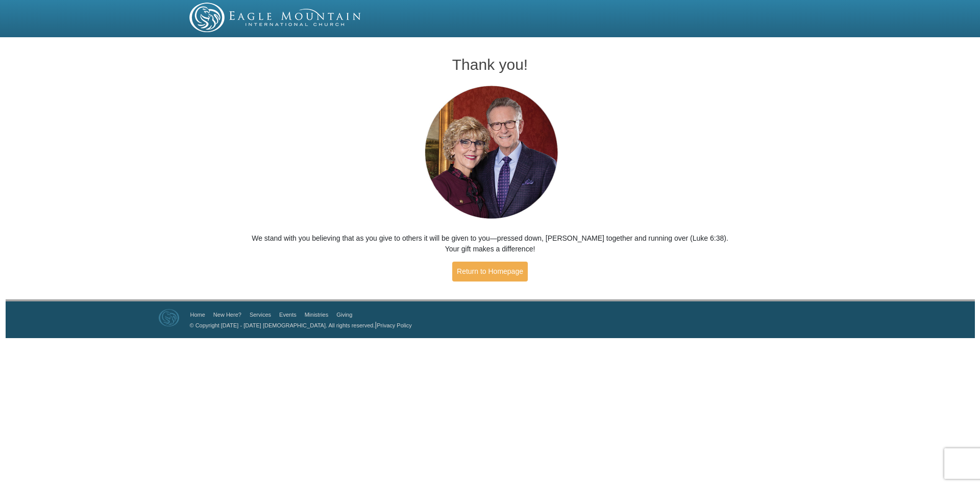 This screenshot has width=980, height=486. What do you see at coordinates (490, 152) in the screenshot?
I see `img: Pastors George and Terri Pearsons` at bounding box center [490, 152].